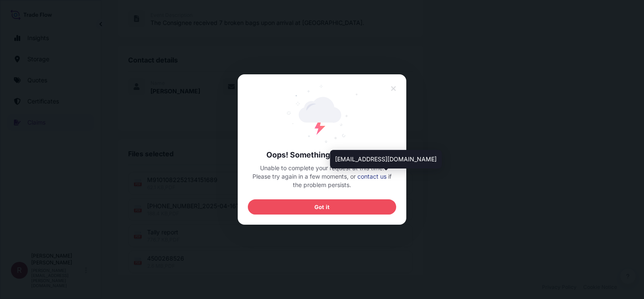 Image resolution: width=644 pixels, height=299 pixels. What do you see at coordinates (322, 207) in the screenshot?
I see `span: Got it` at bounding box center [322, 207].